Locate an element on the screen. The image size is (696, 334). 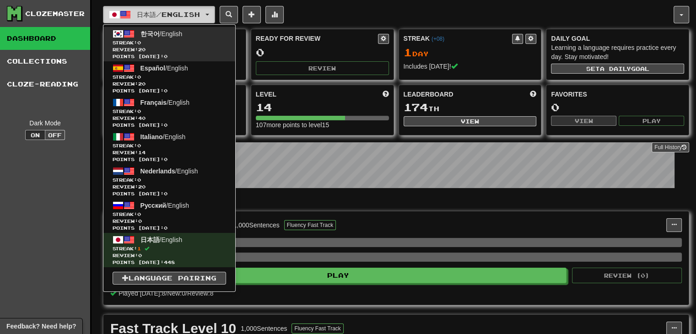
a: Full History is located at coordinates (671, 147).